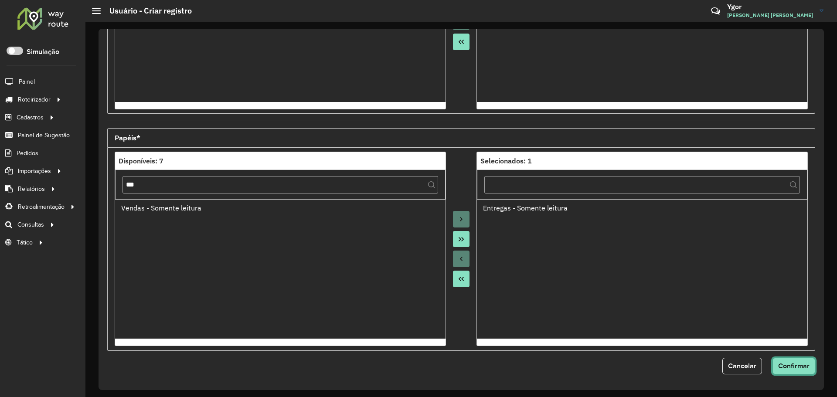  I want to click on div: Selecionados: 1, so click(642, 161).